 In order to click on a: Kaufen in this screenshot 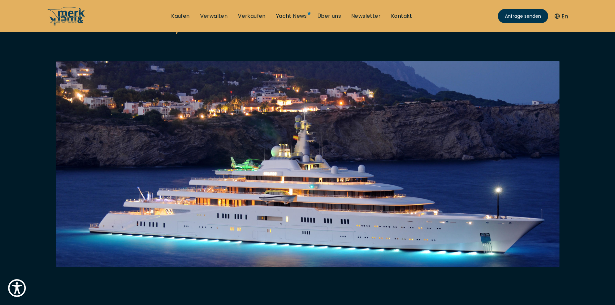, I will do `click(180, 16)`.